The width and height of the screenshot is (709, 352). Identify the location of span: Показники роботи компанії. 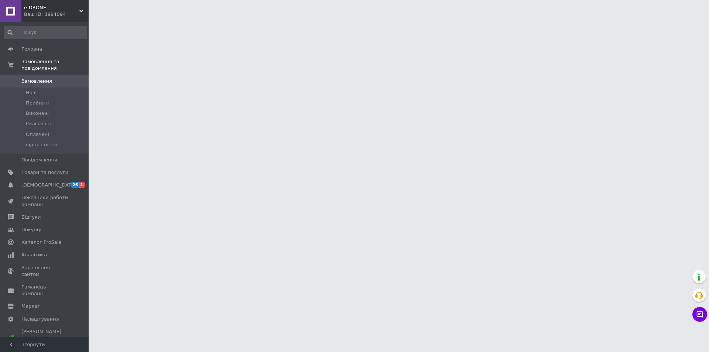
(45, 201).